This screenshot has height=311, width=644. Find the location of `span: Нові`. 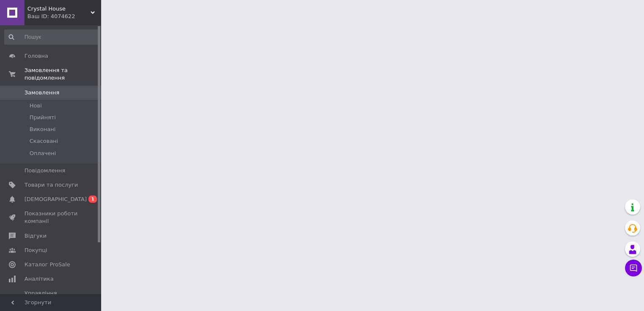

span: Нові is located at coordinates (35, 106).